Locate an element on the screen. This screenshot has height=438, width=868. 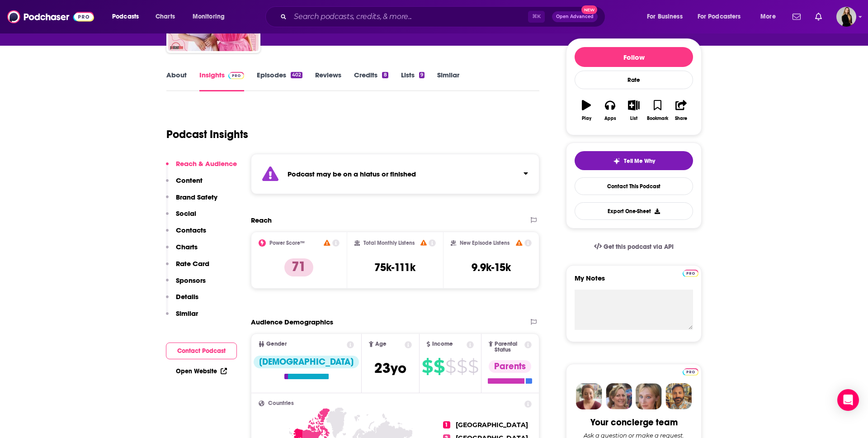
div: Apps is located at coordinates (611, 118).